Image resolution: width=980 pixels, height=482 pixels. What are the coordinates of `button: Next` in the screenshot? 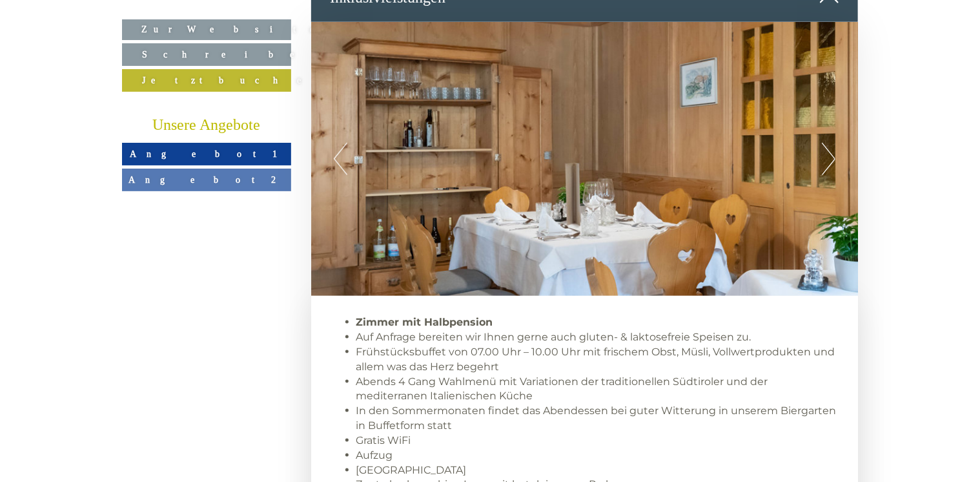 It's located at (828, 159).